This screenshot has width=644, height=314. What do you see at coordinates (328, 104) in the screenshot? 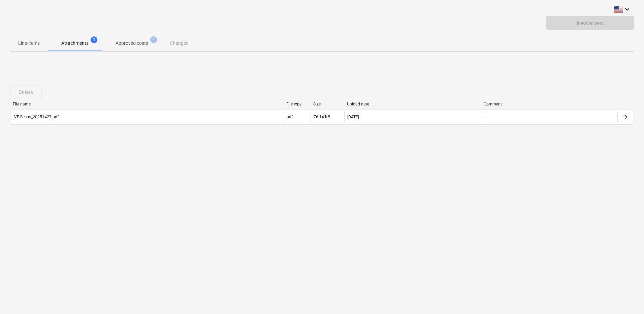
I see `div: Size` at bounding box center [328, 104].